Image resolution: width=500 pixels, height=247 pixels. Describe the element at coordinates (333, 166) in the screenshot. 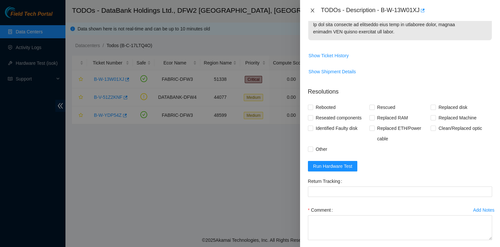

I see `button: Run Hardware Test` at that location.